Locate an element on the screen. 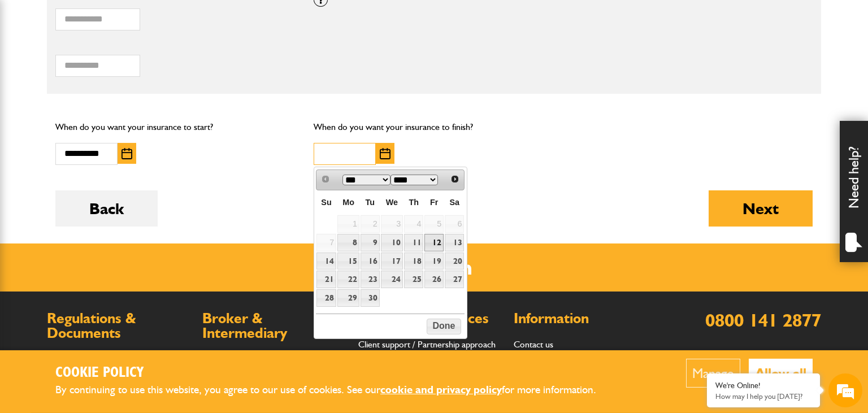  a: 17 is located at coordinates (391, 261).